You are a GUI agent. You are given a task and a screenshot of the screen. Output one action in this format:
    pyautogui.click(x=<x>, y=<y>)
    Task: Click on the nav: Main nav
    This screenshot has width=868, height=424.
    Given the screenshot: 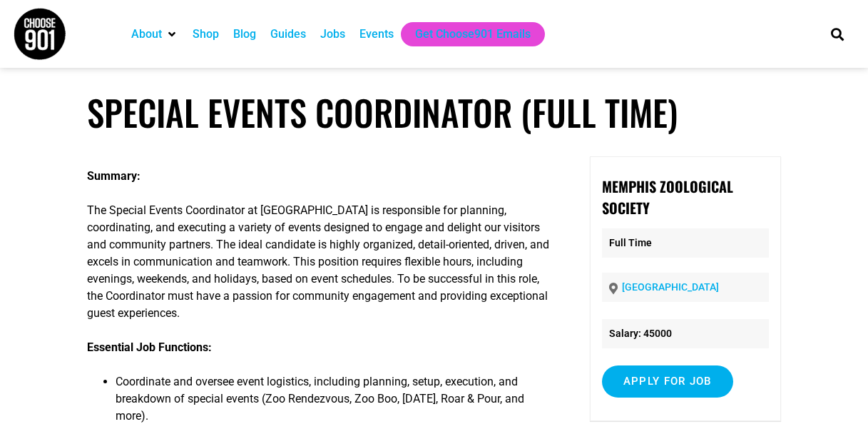 What is the action you would take?
    pyautogui.click(x=465, y=34)
    